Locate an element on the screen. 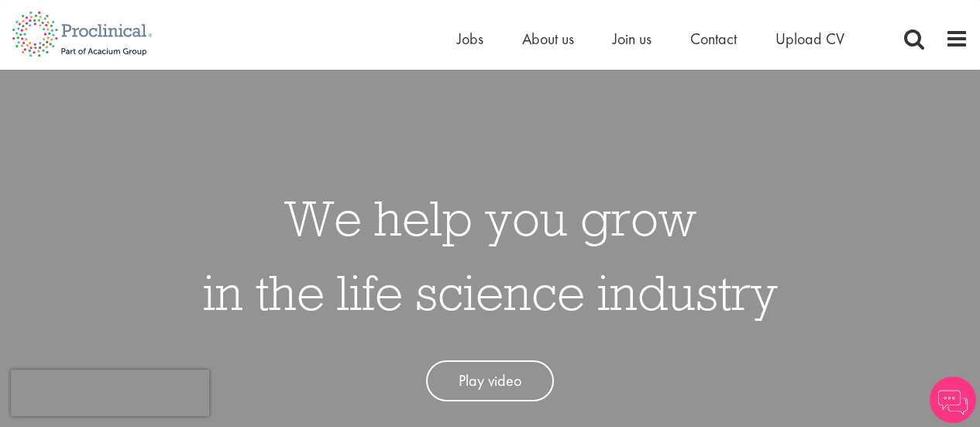 The width and height of the screenshot is (980, 427). span: Upload CV is located at coordinates (810, 38).